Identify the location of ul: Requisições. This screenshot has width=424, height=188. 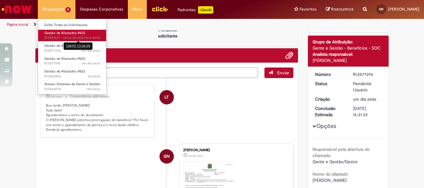
(72, 57).